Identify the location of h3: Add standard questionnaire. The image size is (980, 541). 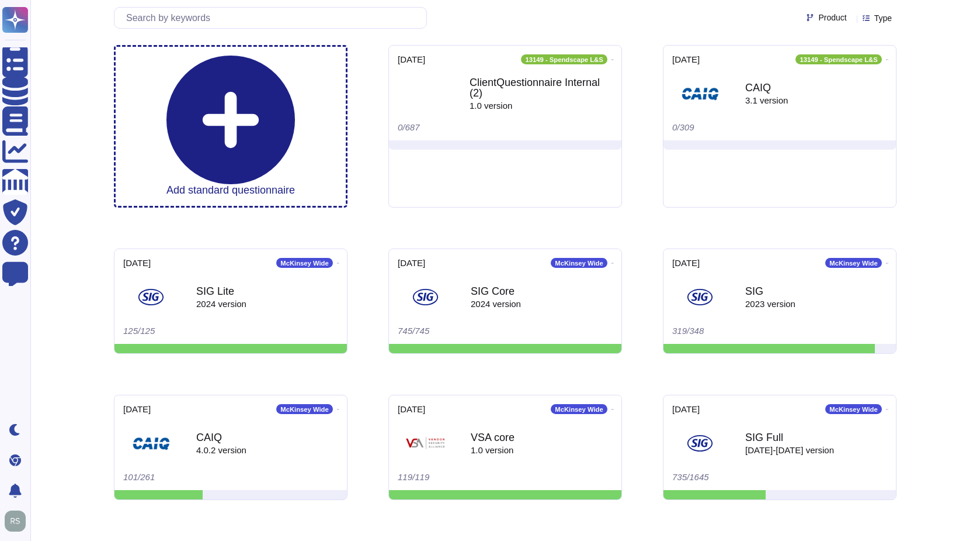
(231, 191).